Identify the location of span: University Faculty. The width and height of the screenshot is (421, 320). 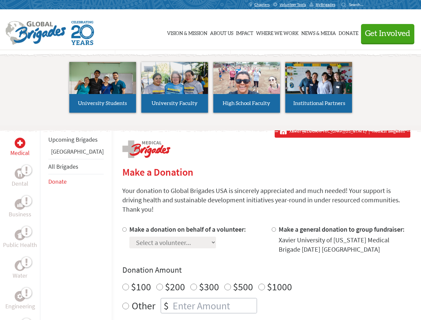
(175, 103).